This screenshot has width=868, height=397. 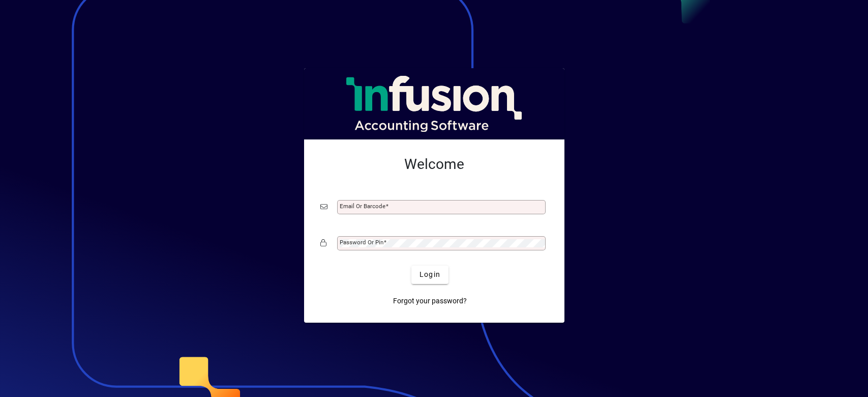 I want to click on mat-label: Password or Pin, so click(x=362, y=242).